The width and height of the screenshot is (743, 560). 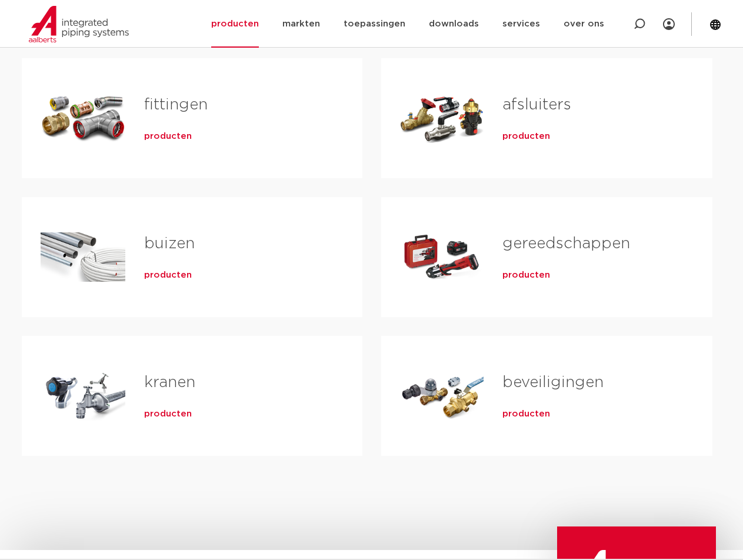 What do you see at coordinates (170, 383) in the screenshot?
I see `a: kranen` at bounding box center [170, 383].